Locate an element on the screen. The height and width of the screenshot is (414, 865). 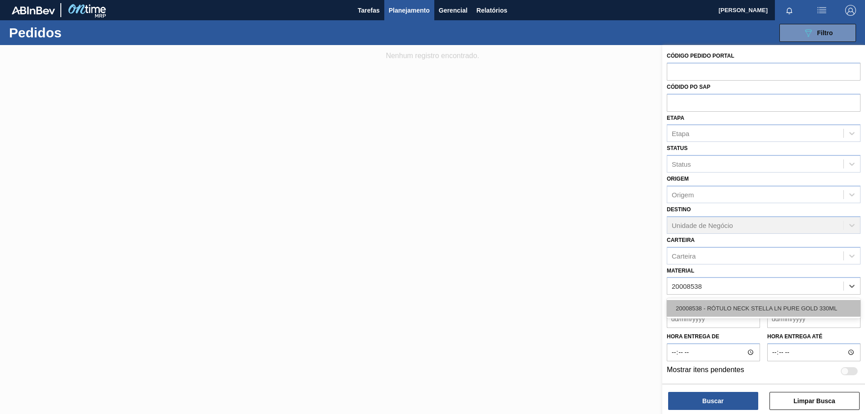
label: Carteira is located at coordinates (681, 240).